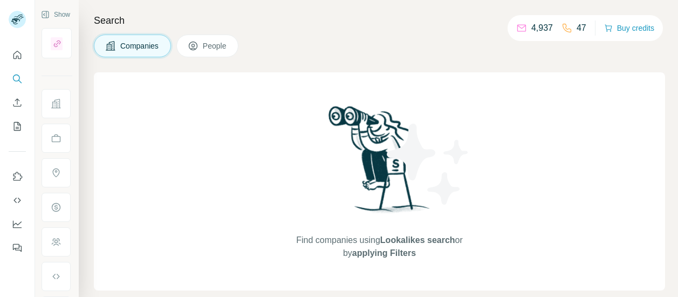  I want to click on img: Surfe Illustration - Stars, so click(428, 164).